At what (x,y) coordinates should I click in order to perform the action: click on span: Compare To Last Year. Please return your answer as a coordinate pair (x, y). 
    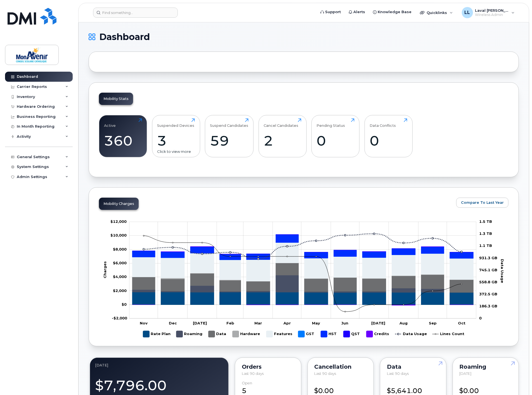
    Looking at the image, I should click on (482, 202).